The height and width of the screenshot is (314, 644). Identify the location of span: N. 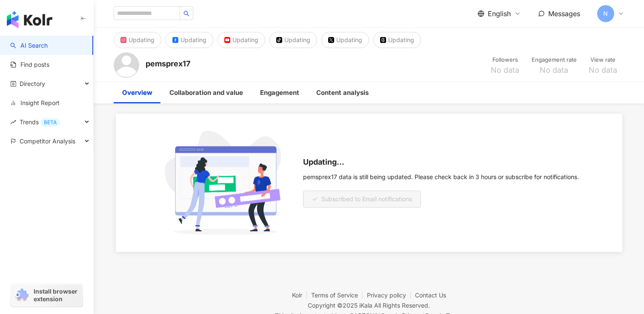
(605, 13).